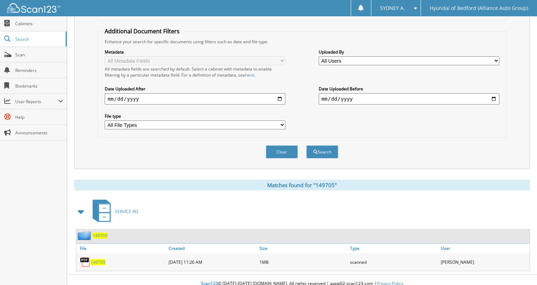 This screenshot has height=285, width=537. Describe the element at coordinates (479, 8) in the screenshot. I see `span: Hyundai of Bedford (Alliance Auto Group)` at that location.